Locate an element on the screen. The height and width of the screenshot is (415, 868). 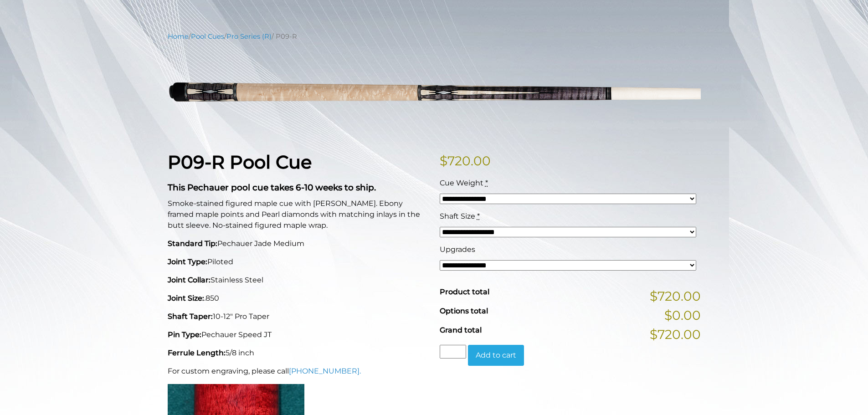
bdi: 720.00 is located at coordinates (465, 161).